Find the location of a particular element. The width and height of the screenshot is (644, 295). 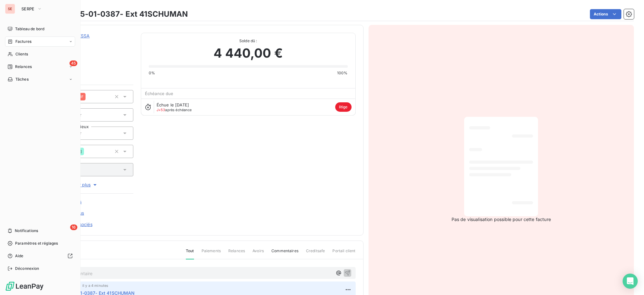

span: Paramètres et réglages is located at coordinates (37, 243).